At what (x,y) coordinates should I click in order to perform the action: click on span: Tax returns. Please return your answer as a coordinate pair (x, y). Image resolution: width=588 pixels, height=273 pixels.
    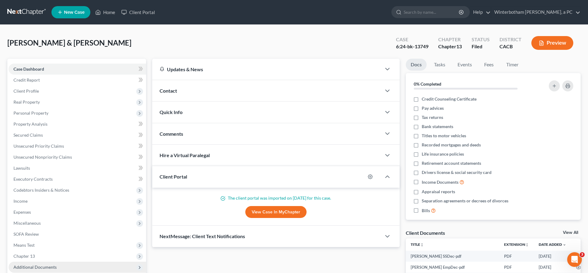
    Looking at the image, I should click on (432, 118).